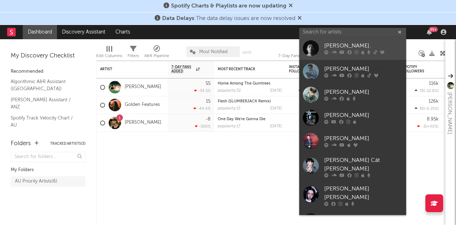  Describe the element at coordinates (48, 181) in the screenshot. I see `a: AU Priority Artists(6)` at that location.